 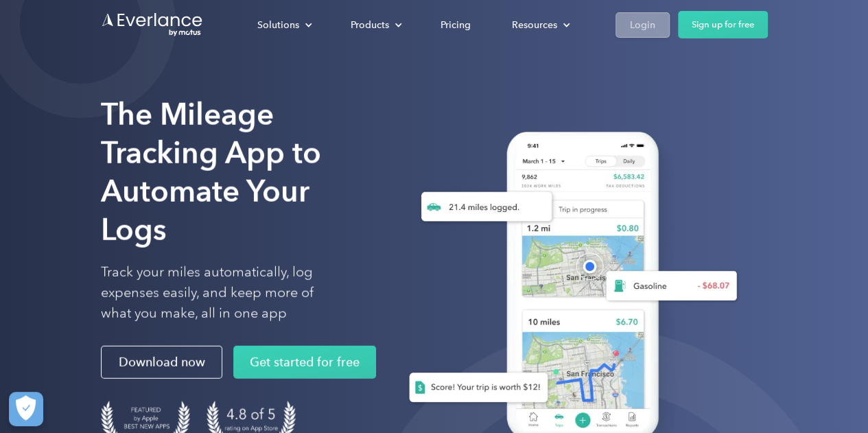 I want to click on a: Download now, so click(x=161, y=362).